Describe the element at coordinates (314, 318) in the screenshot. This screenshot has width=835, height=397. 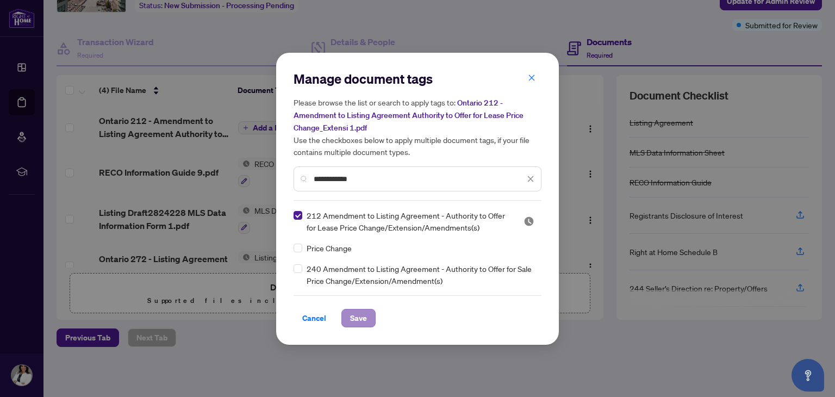
I see `span: Cancel` at that location.